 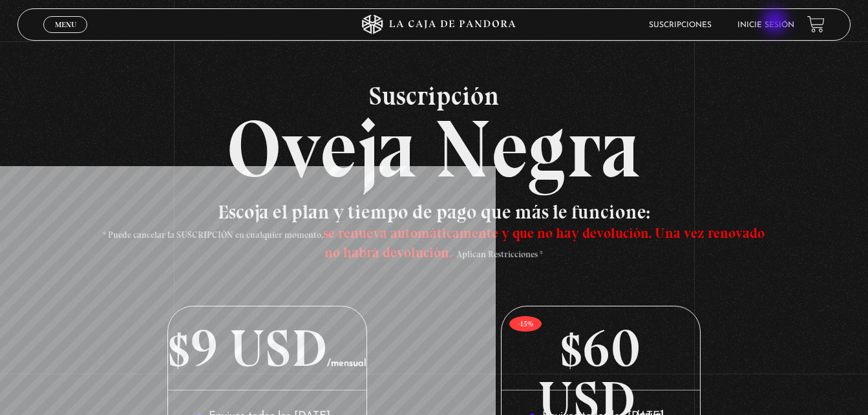 What do you see at coordinates (434, 96) in the screenshot?
I see `span: Suscripción` at bounding box center [434, 96].